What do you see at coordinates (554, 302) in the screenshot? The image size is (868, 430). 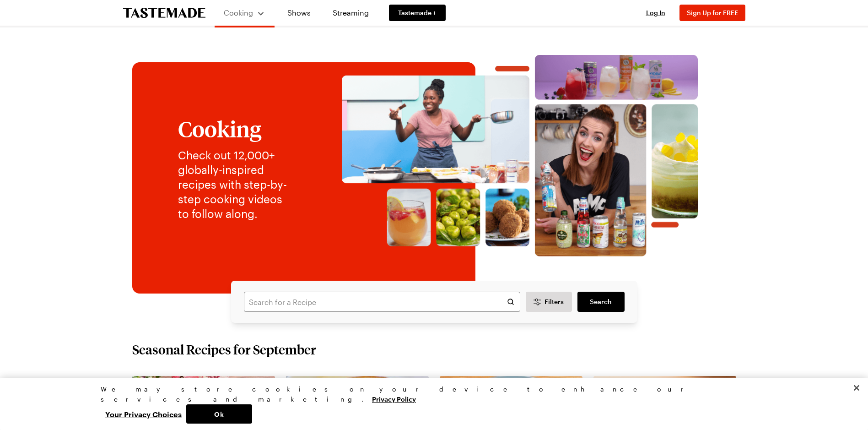 I see `span: Filters` at bounding box center [554, 302].